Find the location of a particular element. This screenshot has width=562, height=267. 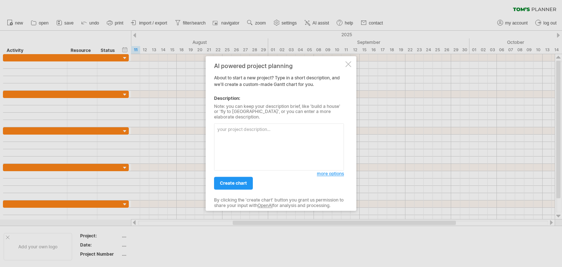

div: By clicking the 'create chart' button you grant us permission to share your input with for analys... is located at coordinates (279, 203).